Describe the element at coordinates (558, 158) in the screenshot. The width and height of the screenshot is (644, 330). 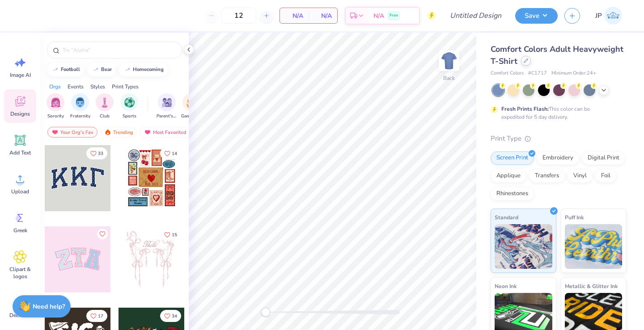
I see `div: Embroidery` at that location.